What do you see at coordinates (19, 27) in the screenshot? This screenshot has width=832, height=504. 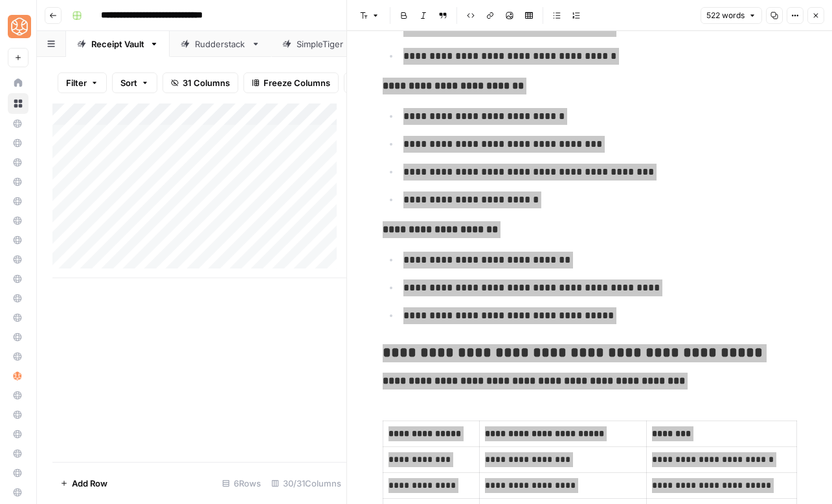 I see `img: SimpleTiger Logo` at bounding box center [19, 27].